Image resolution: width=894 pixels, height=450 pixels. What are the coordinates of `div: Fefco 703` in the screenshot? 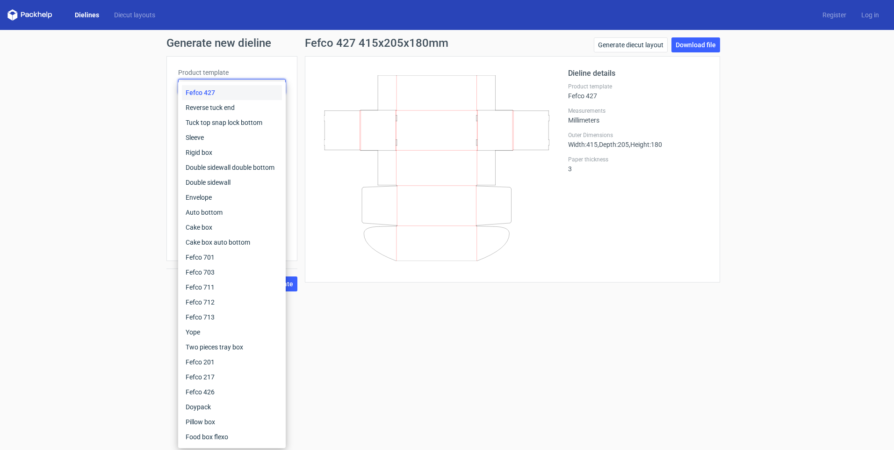 It's located at (232, 272).